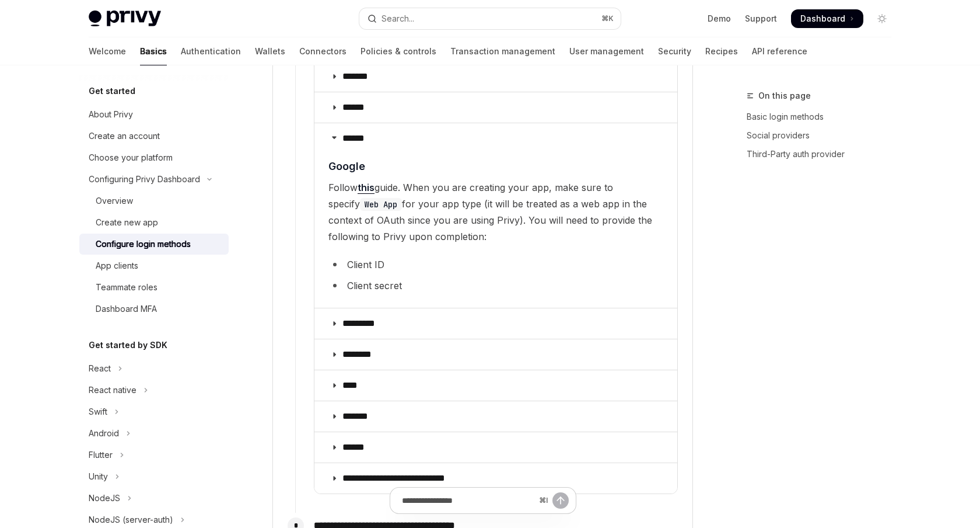 This screenshot has width=980, height=528. Describe the element at coordinates (154, 308) in the screenshot. I see `a: Dashboard MFA` at that location.